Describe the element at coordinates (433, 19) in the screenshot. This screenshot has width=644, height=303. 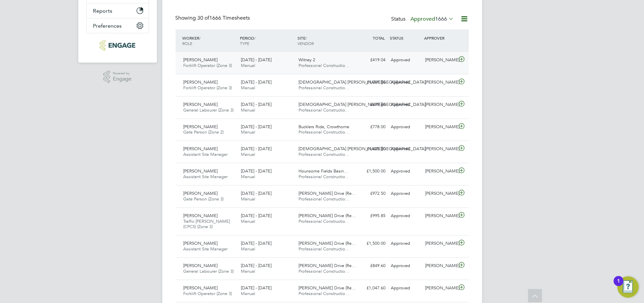
I see `label: Approved` at that location.